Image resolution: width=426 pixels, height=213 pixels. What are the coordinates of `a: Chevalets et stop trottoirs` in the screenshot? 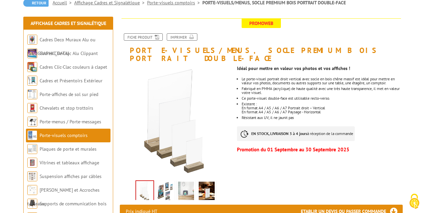 It's located at (66, 108).